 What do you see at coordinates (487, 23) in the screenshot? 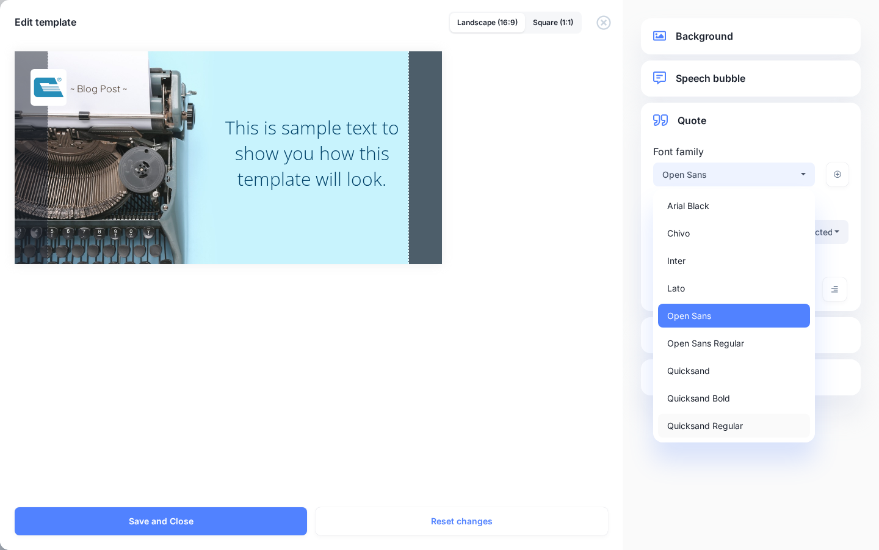
I see `a: Landscape (16:9)` at bounding box center [487, 23].